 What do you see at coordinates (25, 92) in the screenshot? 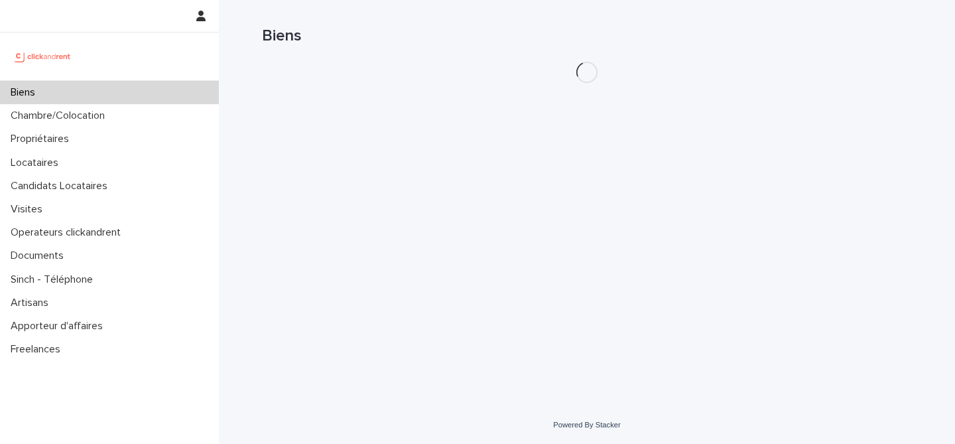
I see `p: Biens` at bounding box center [25, 92].